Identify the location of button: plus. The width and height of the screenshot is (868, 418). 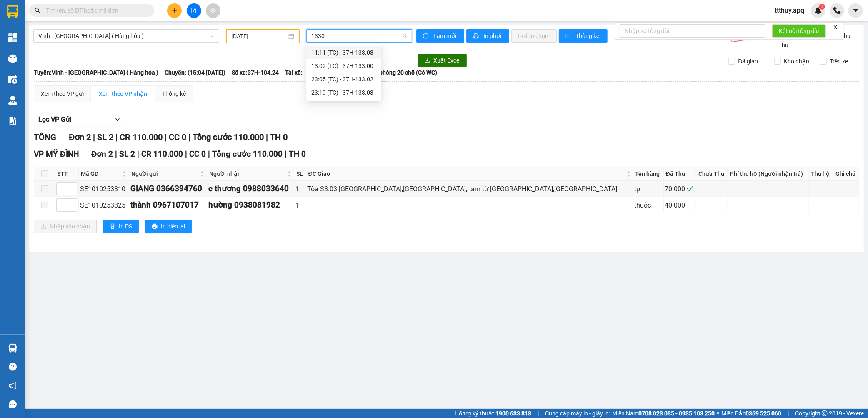
(174, 10).